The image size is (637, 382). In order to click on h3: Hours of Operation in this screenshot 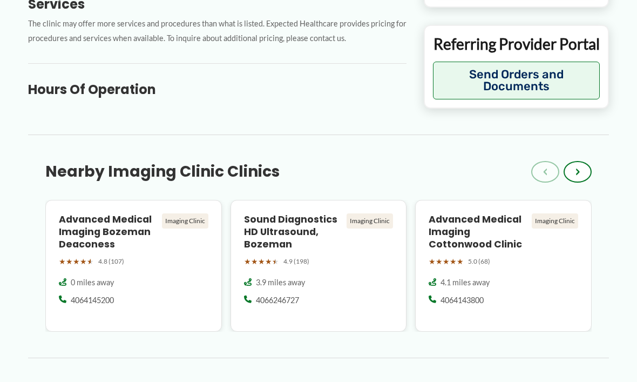, I will do `click(217, 89)`.